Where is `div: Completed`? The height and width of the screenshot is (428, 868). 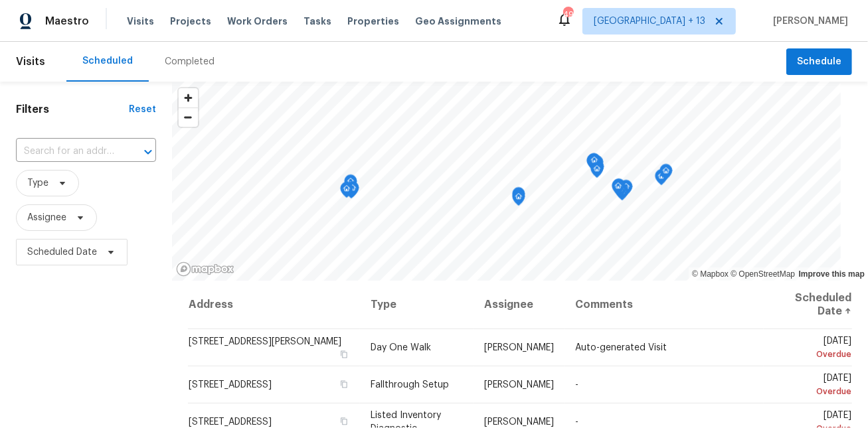
div: Completed is located at coordinates (190, 62).